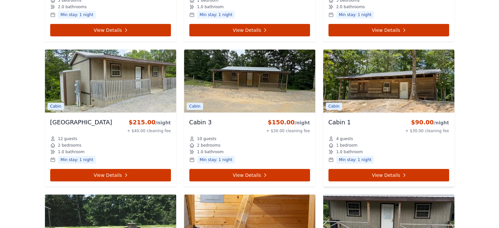  I want to click on h3: Cabin 3, so click(201, 122).